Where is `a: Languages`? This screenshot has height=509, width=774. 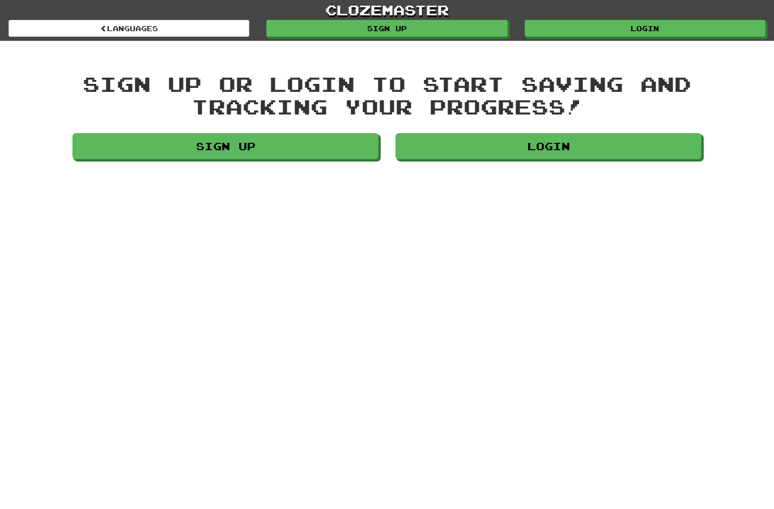 a: Languages is located at coordinates (129, 28).